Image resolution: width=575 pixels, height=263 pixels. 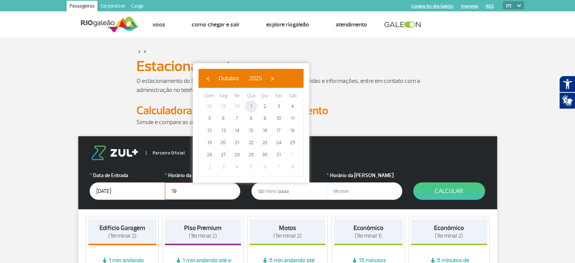 I want to click on a: Passageiros, so click(x=82, y=7).